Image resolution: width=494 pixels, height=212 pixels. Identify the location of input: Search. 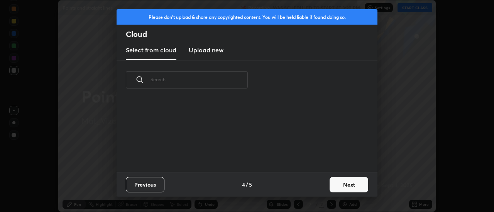
(199, 79).